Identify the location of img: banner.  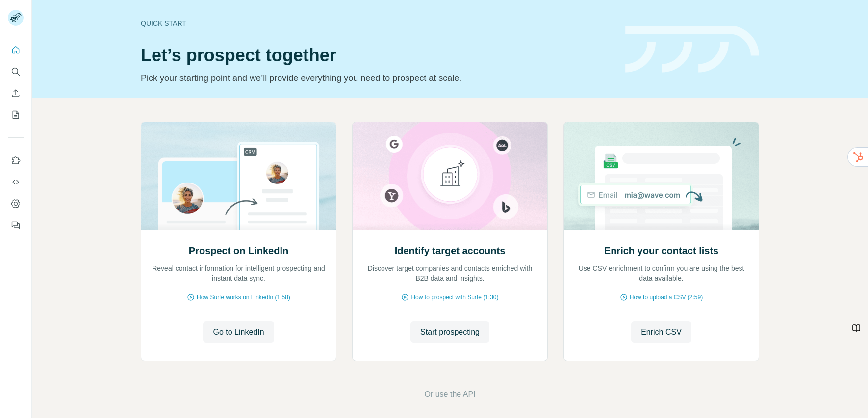
(692, 49).